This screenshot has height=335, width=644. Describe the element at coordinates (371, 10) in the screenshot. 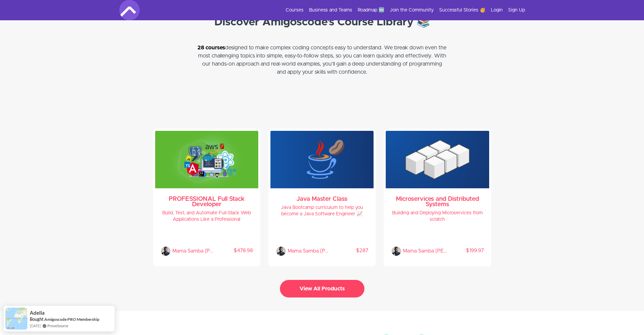

I see `a: Roadmap 🆕` at that location.